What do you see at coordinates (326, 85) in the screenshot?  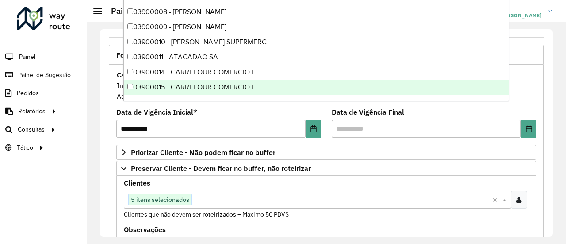 I see `div: Informe a data de inicio, fim e preencha corretamente os campos abaixo. Ao final, você irá pré-vi...` at bounding box center [326, 85].